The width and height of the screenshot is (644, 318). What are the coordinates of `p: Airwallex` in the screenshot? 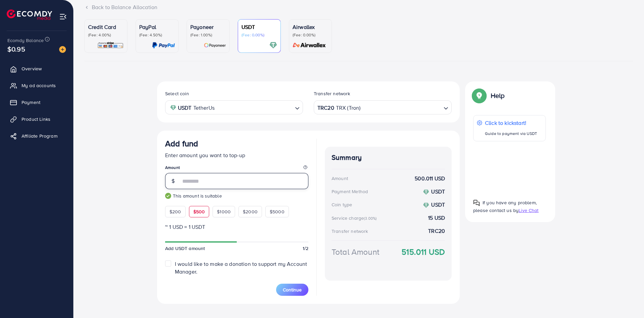 It's located at (310, 27).